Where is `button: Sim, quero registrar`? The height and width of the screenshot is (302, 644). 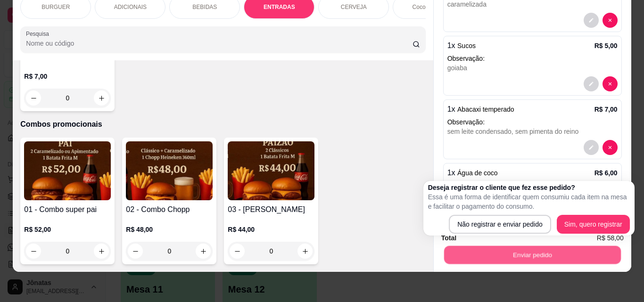
button: Sim, quero registrar is located at coordinates (593, 224).